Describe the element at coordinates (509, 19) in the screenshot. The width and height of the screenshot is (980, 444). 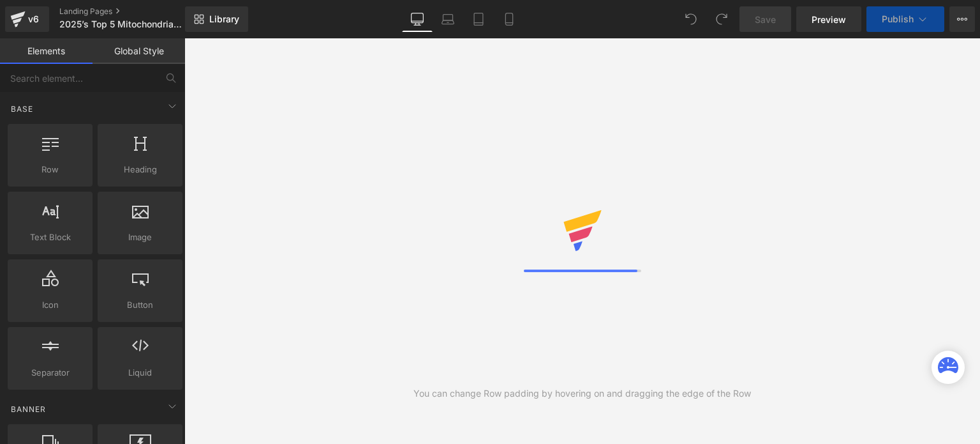
I see `a: Mobile` at that location.